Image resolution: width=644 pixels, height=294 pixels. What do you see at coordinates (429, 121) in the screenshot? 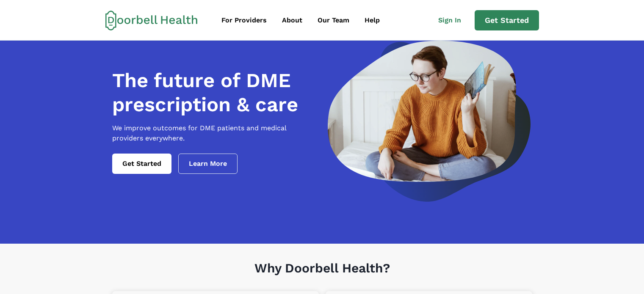
I see `img: a woman looking at a computer` at bounding box center [429, 121].